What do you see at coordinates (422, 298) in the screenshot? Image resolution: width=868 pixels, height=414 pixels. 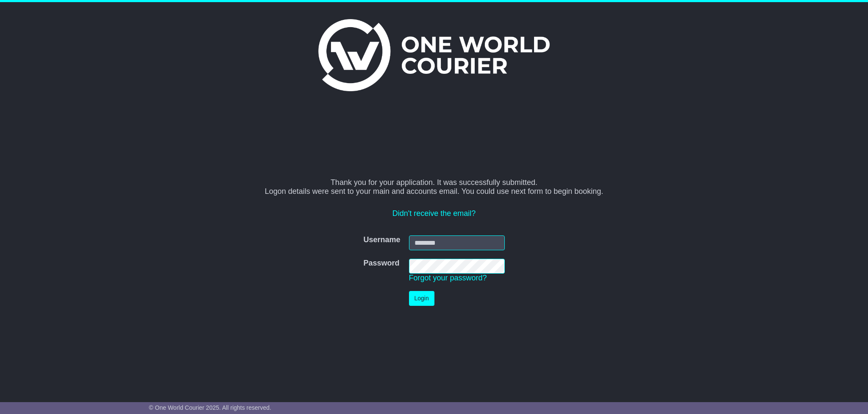 I see `button: Login` at bounding box center [422, 298].